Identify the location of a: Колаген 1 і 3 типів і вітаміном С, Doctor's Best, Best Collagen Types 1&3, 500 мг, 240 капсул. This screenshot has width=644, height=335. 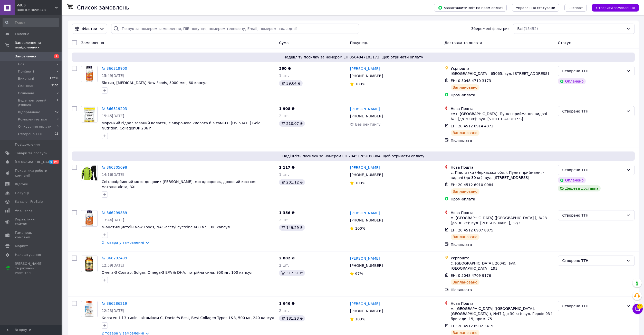
(188, 318).